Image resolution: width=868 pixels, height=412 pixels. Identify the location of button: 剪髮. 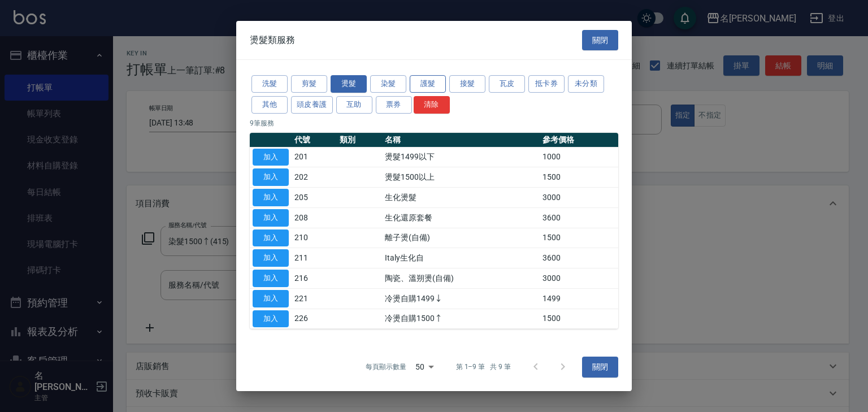
(309, 83).